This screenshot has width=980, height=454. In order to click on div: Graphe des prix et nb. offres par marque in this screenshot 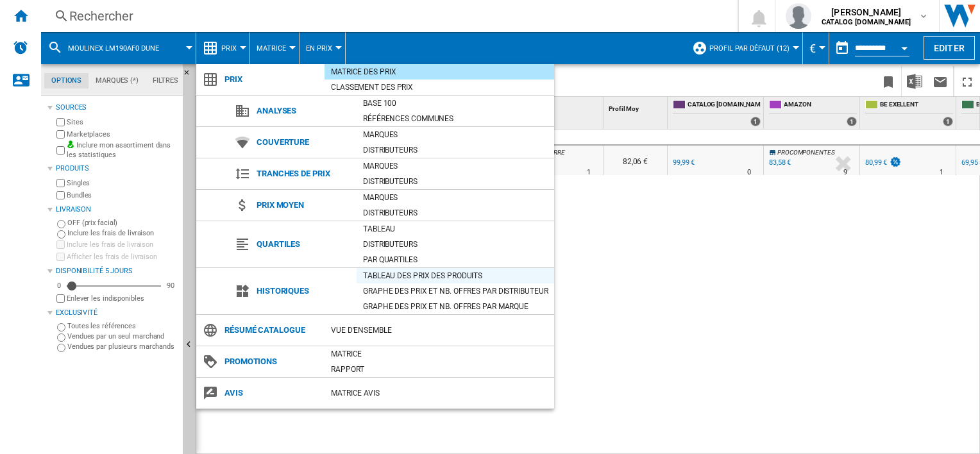, I will do `click(455, 306)`.